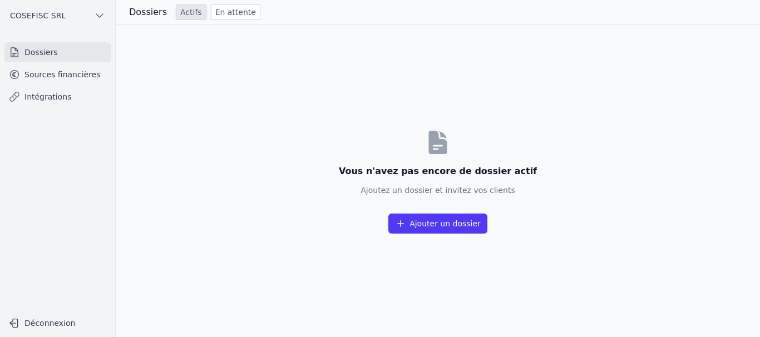  What do you see at coordinates (57, 323) in the screenshot?
I see `button: Déconnexion` at bounding box center [57, 323].